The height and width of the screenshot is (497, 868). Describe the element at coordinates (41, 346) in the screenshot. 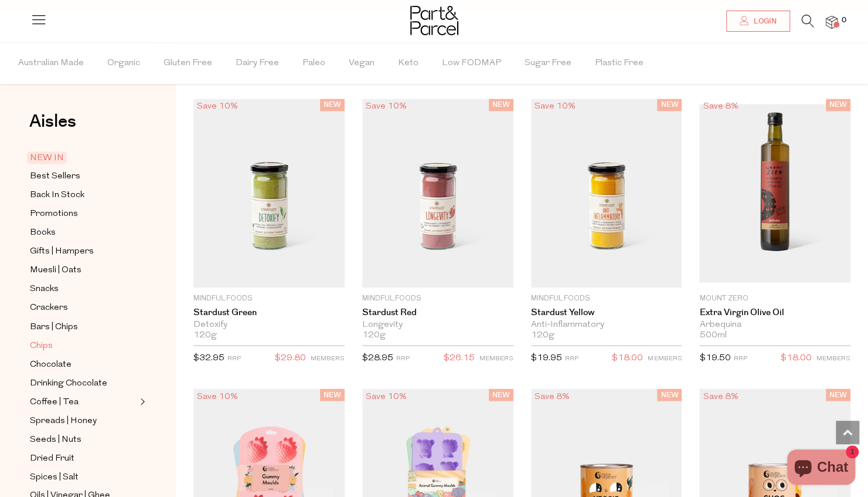

I see `span: Chips` at that location.